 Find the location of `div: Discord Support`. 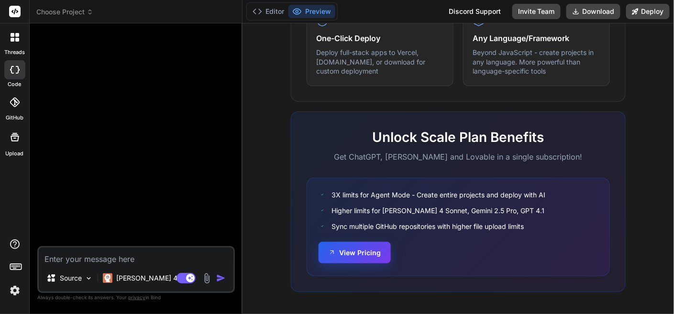

div: Discord Support is located at coordinates (475, 11).